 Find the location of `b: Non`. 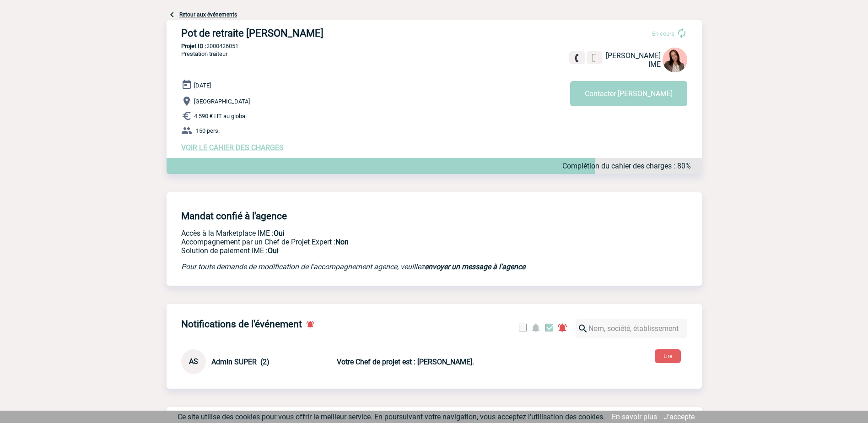

b: Non is located at coordinates (342, 242).